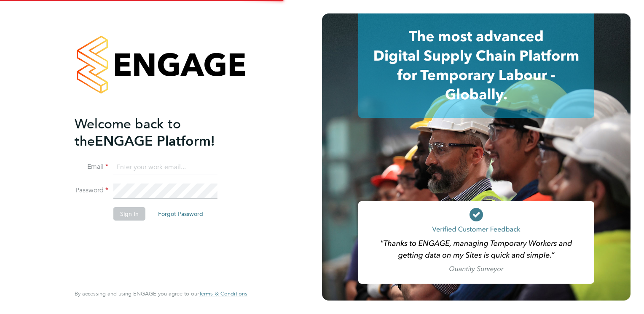  What do you see at coordinates (129, 214) in the screenshot?
I see `button: Sign In` at bounding box center [129, 214].